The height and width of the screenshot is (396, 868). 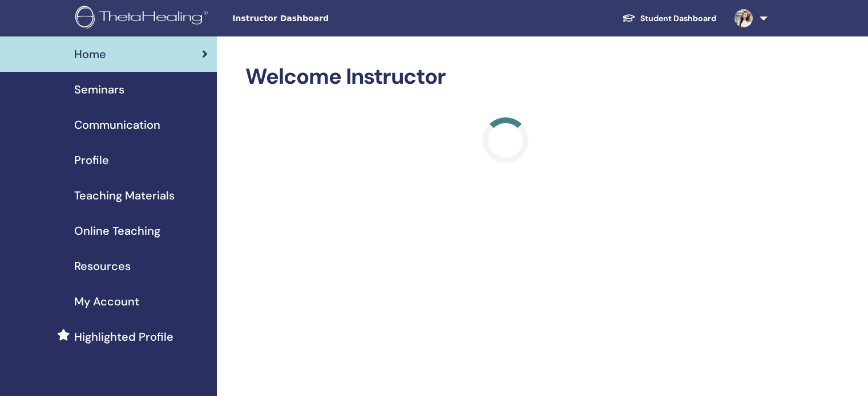 I want to click on img: logo.png, so click(x=143, y=18).